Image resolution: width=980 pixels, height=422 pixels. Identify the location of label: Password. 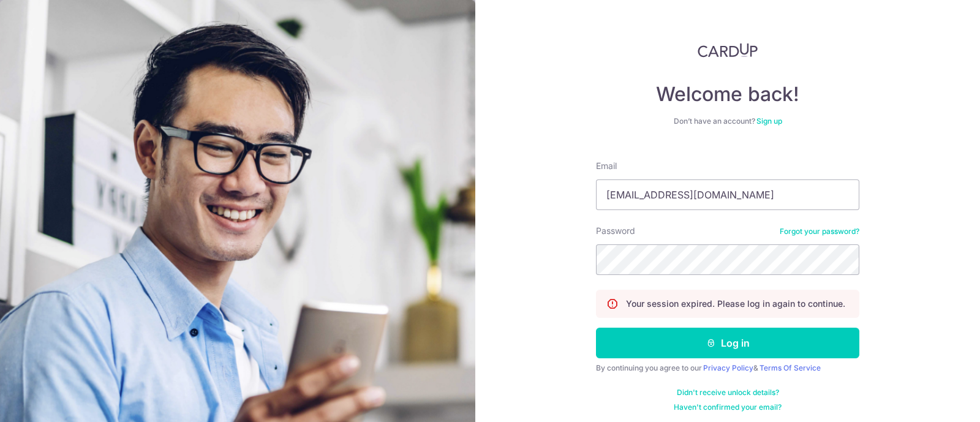
(616, 231).